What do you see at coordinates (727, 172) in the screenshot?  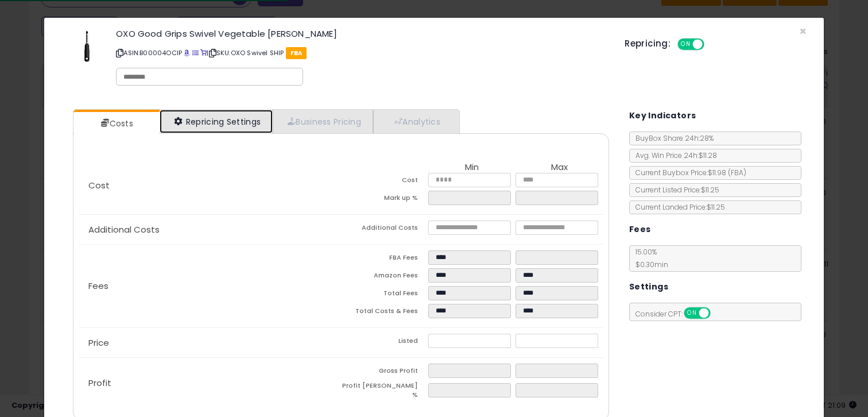 I see `span: $11.98` at bounding box center [727, 172].